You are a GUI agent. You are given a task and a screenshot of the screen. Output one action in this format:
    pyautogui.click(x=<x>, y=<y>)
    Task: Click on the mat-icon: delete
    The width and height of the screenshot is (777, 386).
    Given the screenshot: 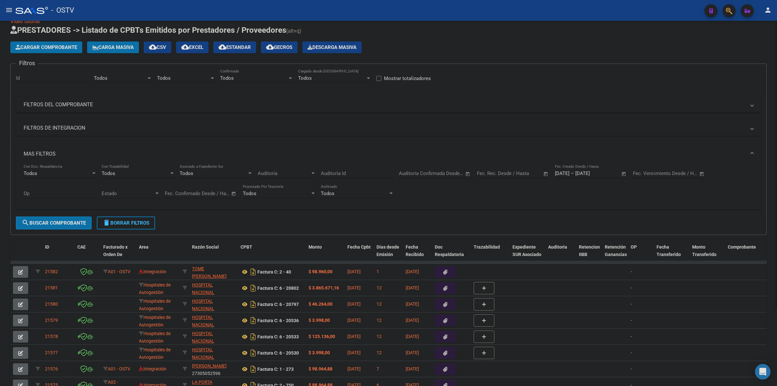 What is the action you would take?
    pyautogui.click(x=107, y=223)
    